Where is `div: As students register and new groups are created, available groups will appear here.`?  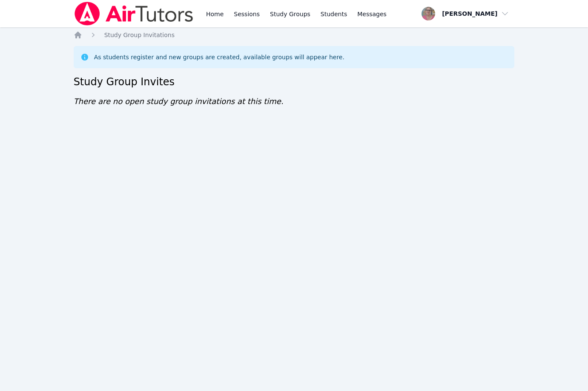 div: As students register and new groups are created, available groups will appear here. is located at coordinates (219, 58).